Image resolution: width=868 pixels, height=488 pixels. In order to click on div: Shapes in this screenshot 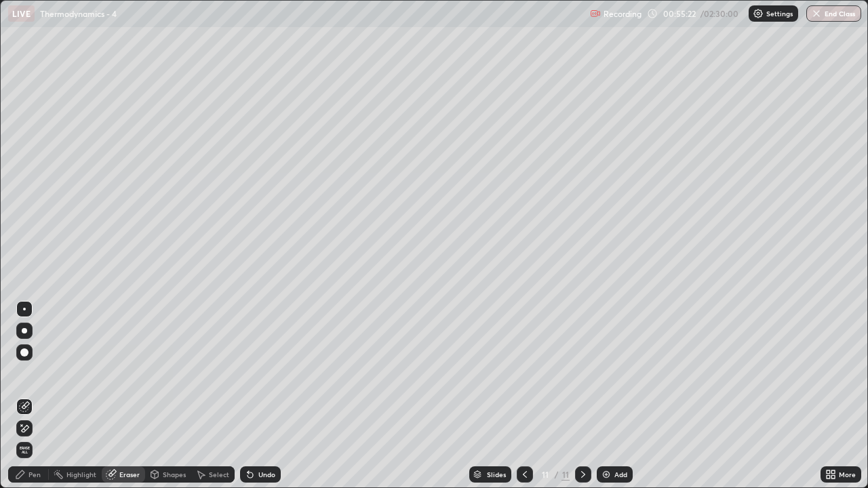, I will do `click(174, 475)`.